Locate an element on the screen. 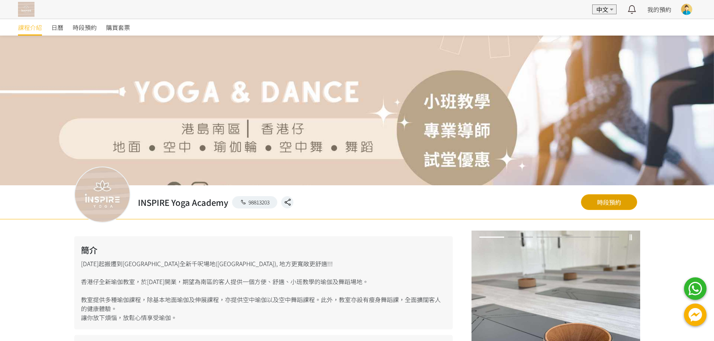 The width and height of the screenshot is (714, 341). span: 購買套票 is located at coordinates (118, 27).